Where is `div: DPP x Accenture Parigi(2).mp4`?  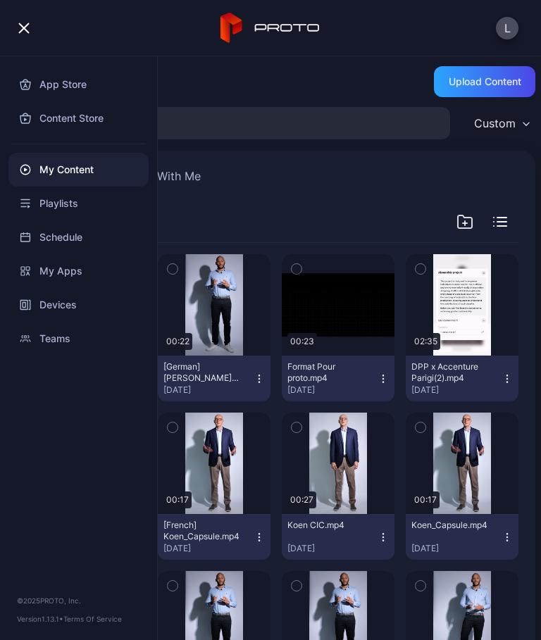 div: DPP x Accenture Parigi(2).mp4 is located at coordinates (450, 373).